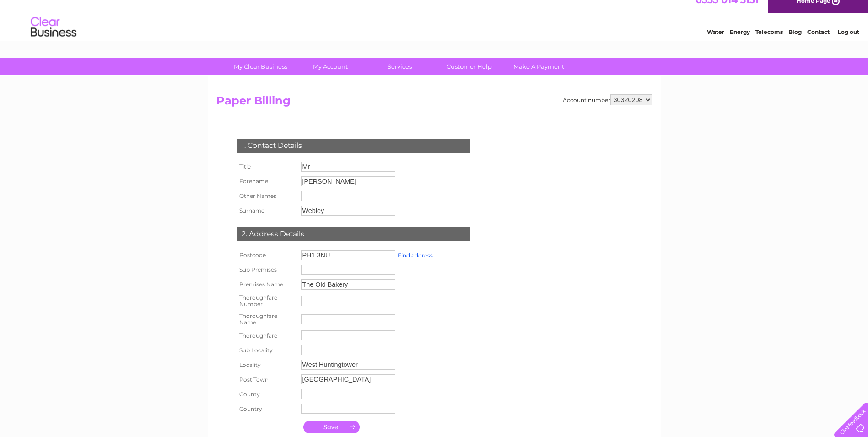 The height and width of the screenshot is (437, 868). Describe the element at coordinates (716, 42) in the screenshot. I see `a: Water` at that location.